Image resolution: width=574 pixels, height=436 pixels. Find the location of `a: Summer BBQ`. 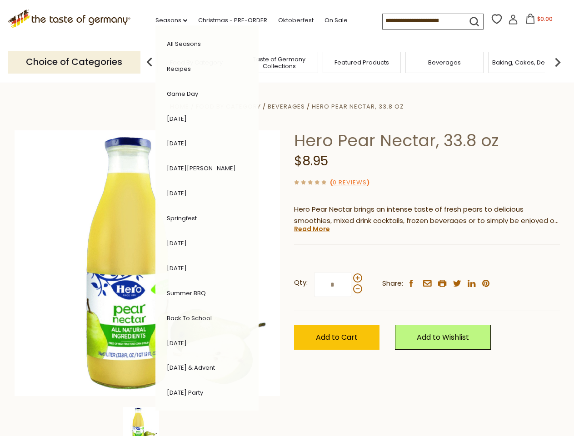

a: Summer BBQ is located at coordinates (186, 293).